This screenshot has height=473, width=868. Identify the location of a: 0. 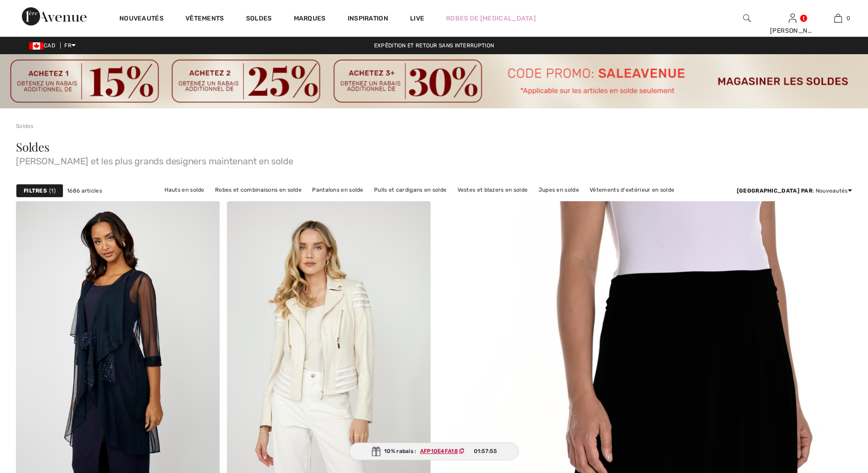
(838, 18).